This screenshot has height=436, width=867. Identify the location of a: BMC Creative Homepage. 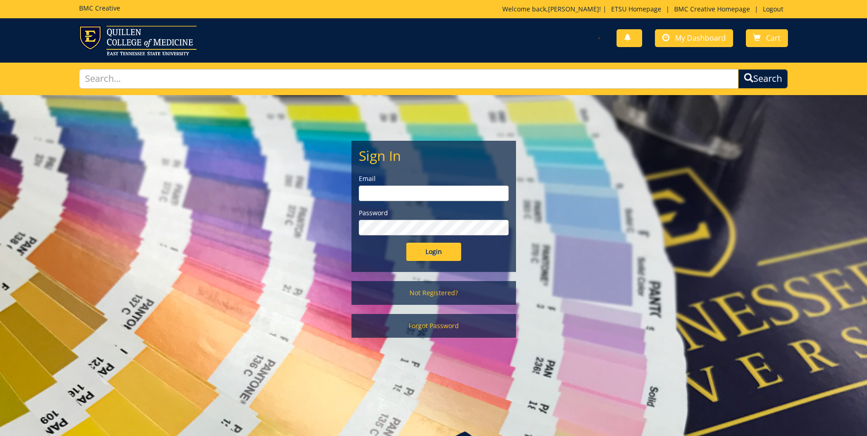
(712, 9).